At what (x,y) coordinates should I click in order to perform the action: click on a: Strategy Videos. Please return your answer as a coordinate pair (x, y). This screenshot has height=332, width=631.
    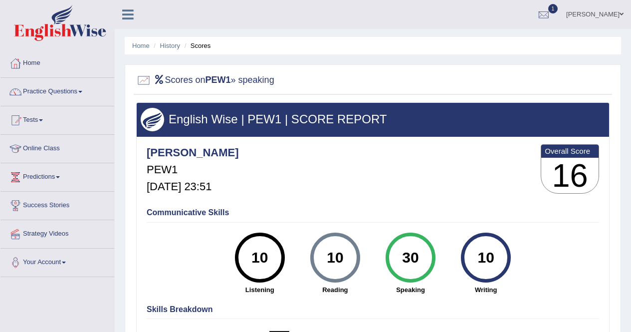
    Looking at the image, I should click on (57, 232).